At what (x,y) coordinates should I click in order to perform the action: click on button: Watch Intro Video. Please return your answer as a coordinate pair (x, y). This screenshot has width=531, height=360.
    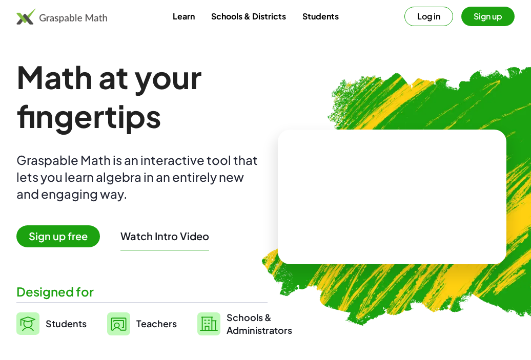
    Looking at the image, I should click on (164, 236).